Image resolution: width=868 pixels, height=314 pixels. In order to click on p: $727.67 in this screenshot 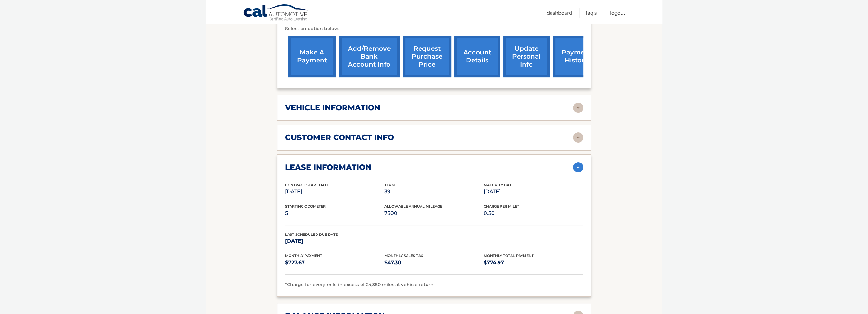, I will do `click(335, 263)`.